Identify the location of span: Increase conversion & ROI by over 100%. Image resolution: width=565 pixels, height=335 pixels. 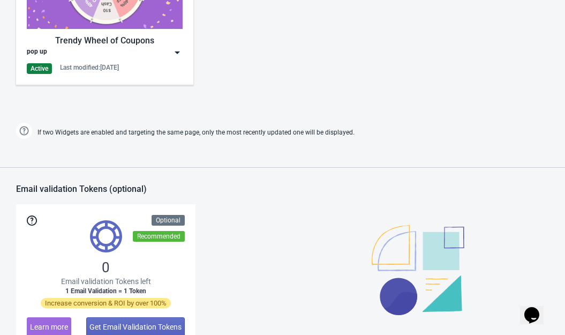
(106, 303).